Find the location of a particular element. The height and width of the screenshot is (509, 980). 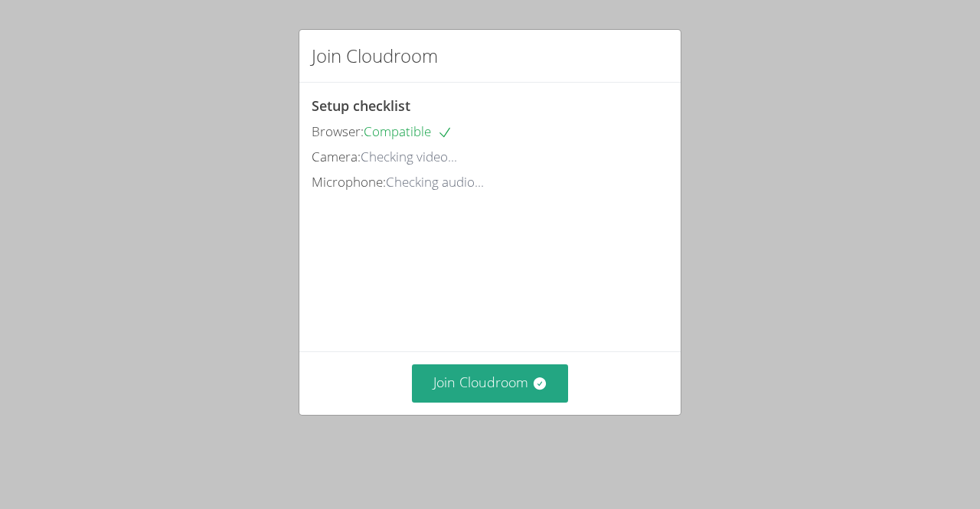

button: Join Cloudroom is located at coordinates (490, 383).